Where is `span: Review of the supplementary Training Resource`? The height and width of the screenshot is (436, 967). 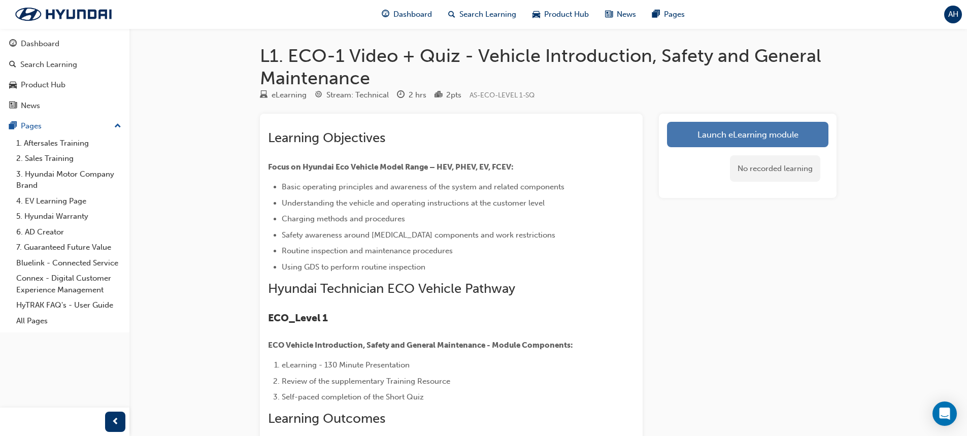 span: Review of the supplementary Training Resource is located at coordinates (366, 381).